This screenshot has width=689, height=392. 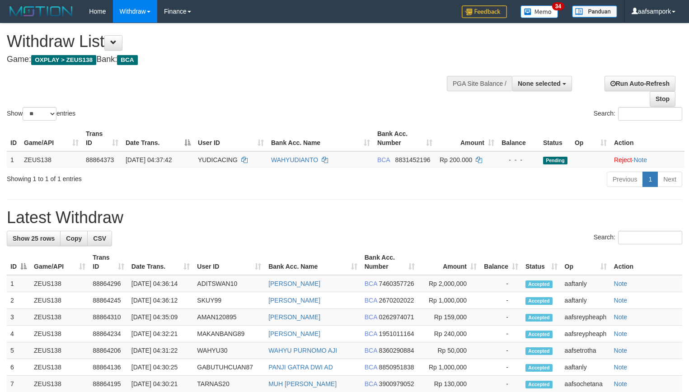 What do you see at coordinates (158, 138) in the screenshot?
I see `th: Date Trans.: activate to sort column descending` at bounding box center [158, 138].